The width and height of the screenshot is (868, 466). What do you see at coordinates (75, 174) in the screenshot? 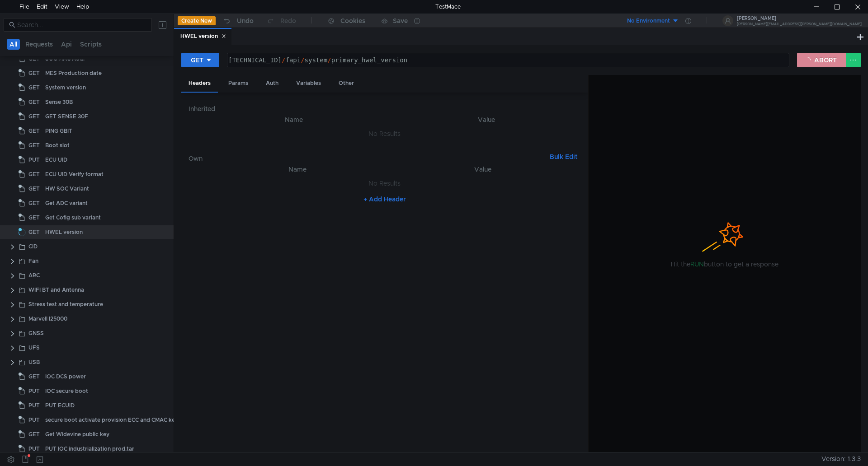
I see `div: ECU UID Verify format` at bounding box center [75, 174].